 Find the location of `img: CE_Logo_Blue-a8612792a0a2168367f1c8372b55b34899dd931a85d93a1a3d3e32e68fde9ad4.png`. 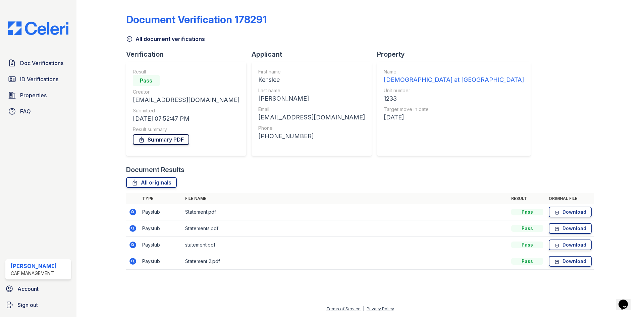

img: CE_Logo_Blue-a8612792a0a2168367f1c8372b55b34899dd931a85d93a1a3d3e32e68fde9ad4.png is located at coordinates (38, 28).